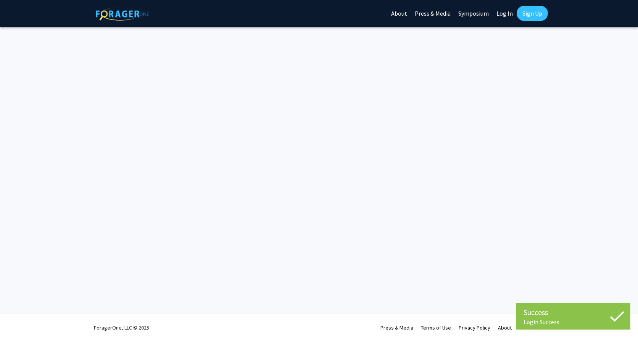  I want to click on div: Login Success, so click(573, 322).